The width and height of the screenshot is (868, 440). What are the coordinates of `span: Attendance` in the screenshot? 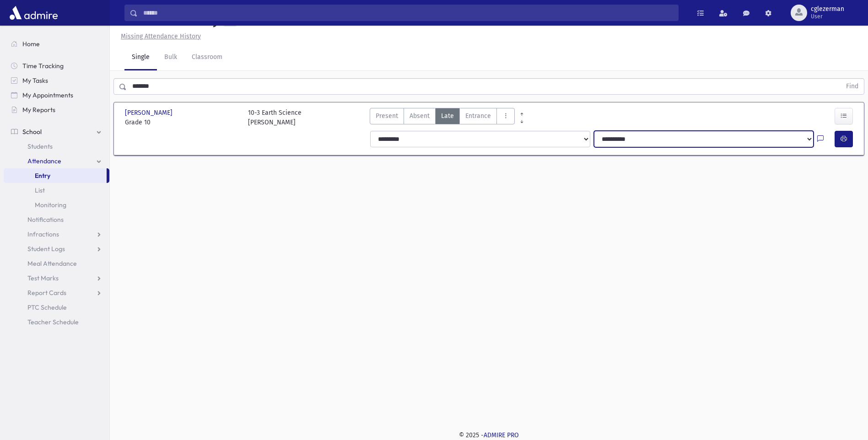 It's located at (44, 161).